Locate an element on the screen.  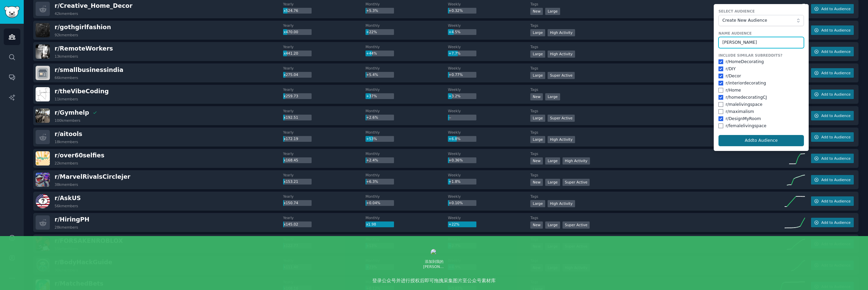
span: r/ gothgirlfashion is located at coordinates (83, 27).